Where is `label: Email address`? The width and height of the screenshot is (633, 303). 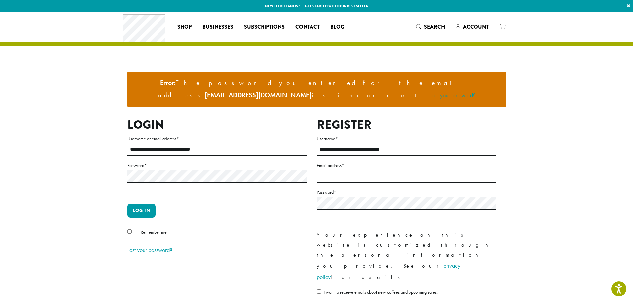 label: Email address is located at coordinates (406, 165).